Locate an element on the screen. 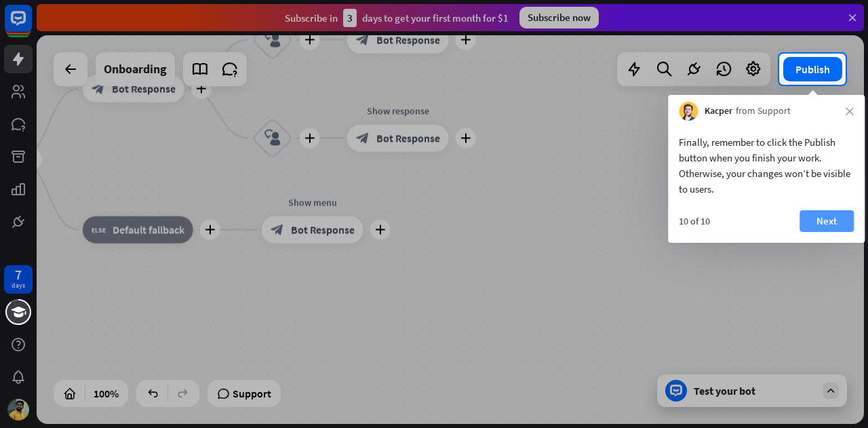 Image resolution: width=868 pixels, height=428 pixels. div: Finally, remember to click the Publish button when you finish your work. Otherwise, your changes ... is located at coordinates (766, 166).